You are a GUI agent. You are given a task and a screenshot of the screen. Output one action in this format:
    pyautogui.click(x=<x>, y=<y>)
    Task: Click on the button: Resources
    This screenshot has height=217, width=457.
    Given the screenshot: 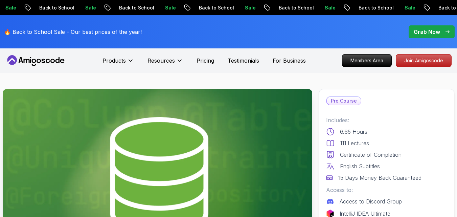 What is the action you would take?
    pyautogui.click(x=165, y=63)
    